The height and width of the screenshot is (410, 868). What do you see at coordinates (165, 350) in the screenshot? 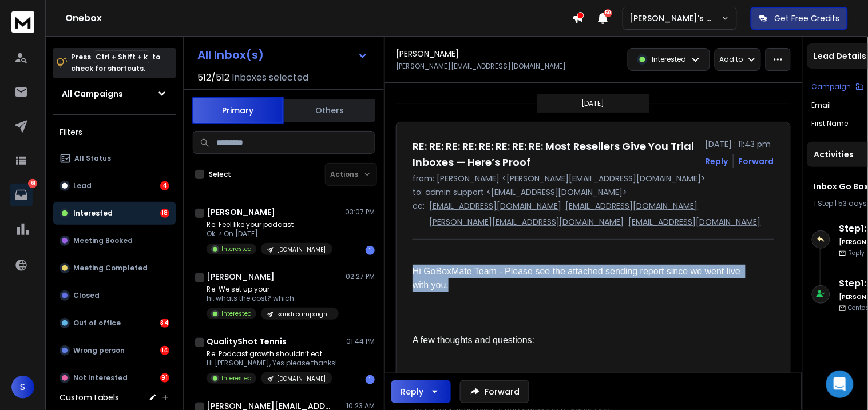
I see `div: 14` at bounding box center [165, 350].